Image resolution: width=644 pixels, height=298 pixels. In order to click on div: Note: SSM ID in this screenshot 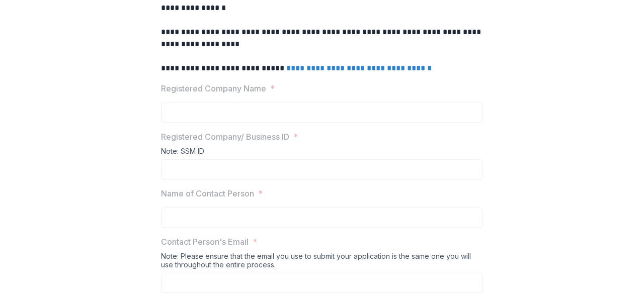, I will do `click(322, 153)`.